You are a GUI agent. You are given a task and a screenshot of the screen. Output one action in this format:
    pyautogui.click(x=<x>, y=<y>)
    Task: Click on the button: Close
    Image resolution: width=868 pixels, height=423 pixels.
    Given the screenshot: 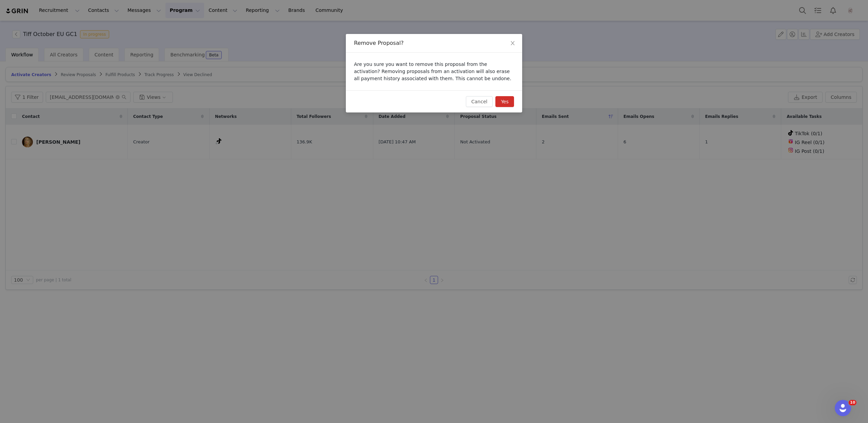 What is the action you would take?
    pyautogui.click(x=513, y=44)
    